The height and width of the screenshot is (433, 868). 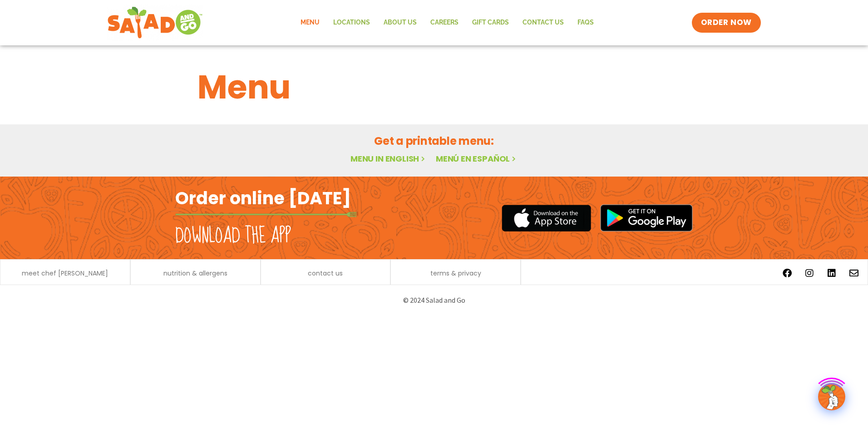 I want to click on a: Locations, so click(x=352, y=23).